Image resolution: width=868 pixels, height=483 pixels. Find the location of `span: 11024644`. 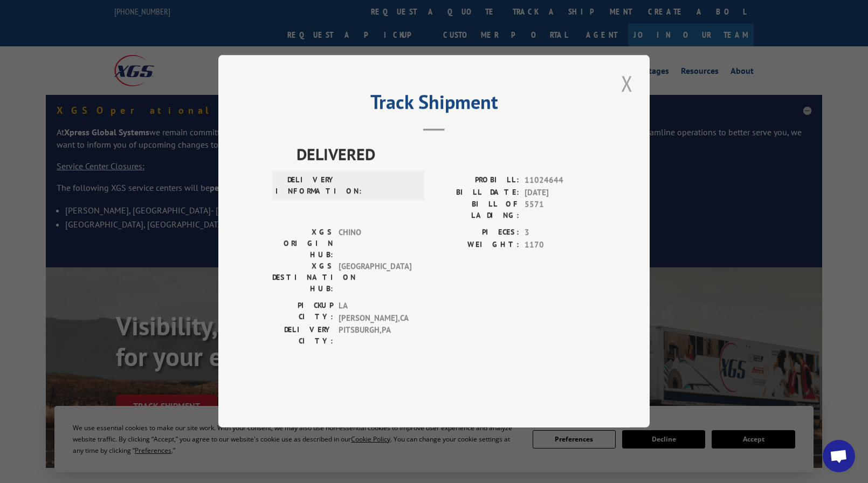

span: 11024644 is located at coordinates (560, 181).